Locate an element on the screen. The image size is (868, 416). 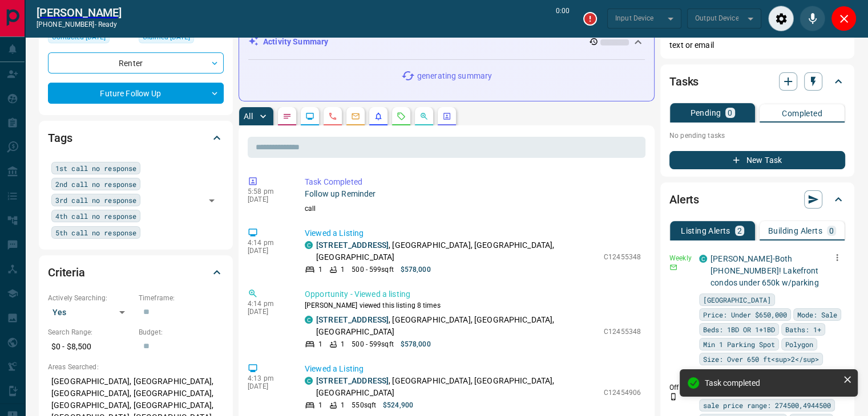
span: Price: Under $650,000 is located at coordinates (745, 315).